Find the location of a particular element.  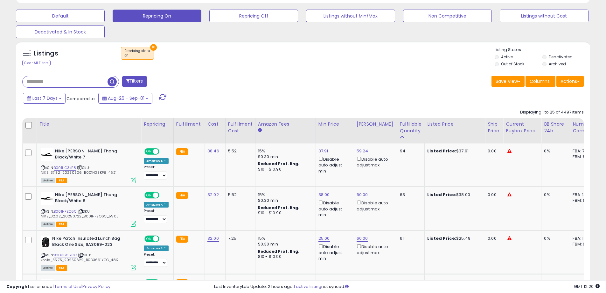

p: Listing States: is located at coordinates (543, 50).